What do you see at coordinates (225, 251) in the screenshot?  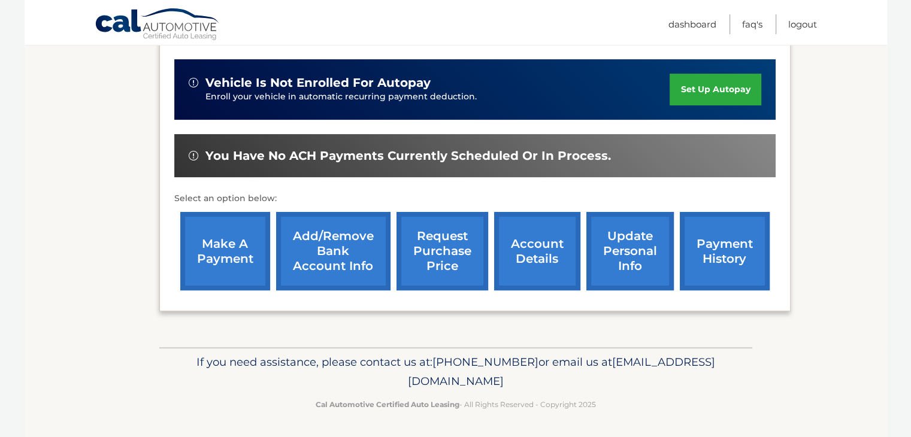 I see `a: make a payment` at bounding box center [225, 251].